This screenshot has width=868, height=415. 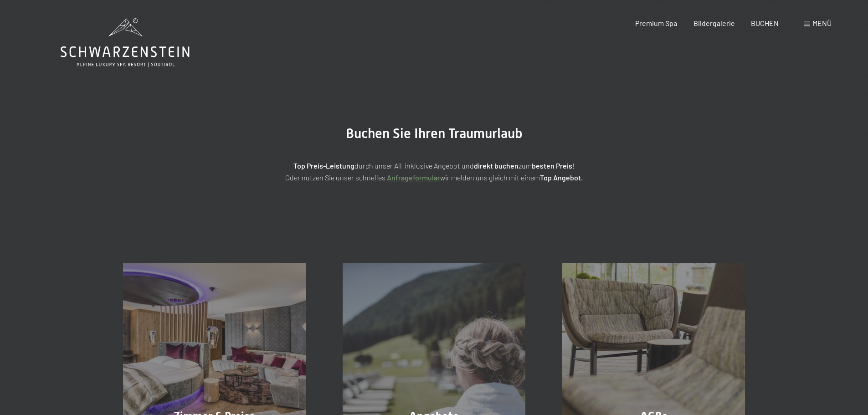 I want to click on strong: Top Angebot., so click(x=561, y=177).